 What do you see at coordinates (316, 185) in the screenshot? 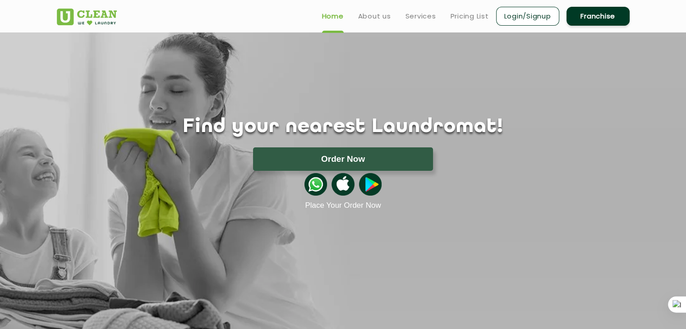
I see `img: whatsappicon.png` at bounding box center [316, 185].